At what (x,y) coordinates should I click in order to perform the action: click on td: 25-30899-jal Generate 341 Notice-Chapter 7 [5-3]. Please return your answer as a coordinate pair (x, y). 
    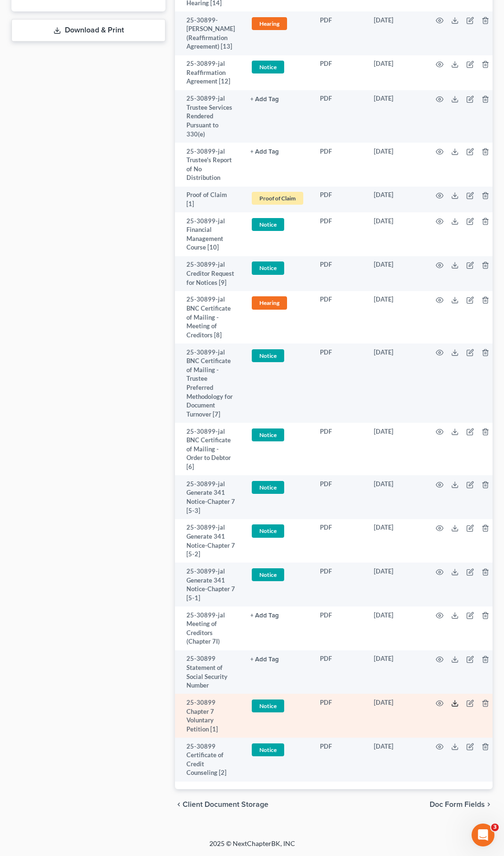
    Looking at the image, I should click on (209, 497).